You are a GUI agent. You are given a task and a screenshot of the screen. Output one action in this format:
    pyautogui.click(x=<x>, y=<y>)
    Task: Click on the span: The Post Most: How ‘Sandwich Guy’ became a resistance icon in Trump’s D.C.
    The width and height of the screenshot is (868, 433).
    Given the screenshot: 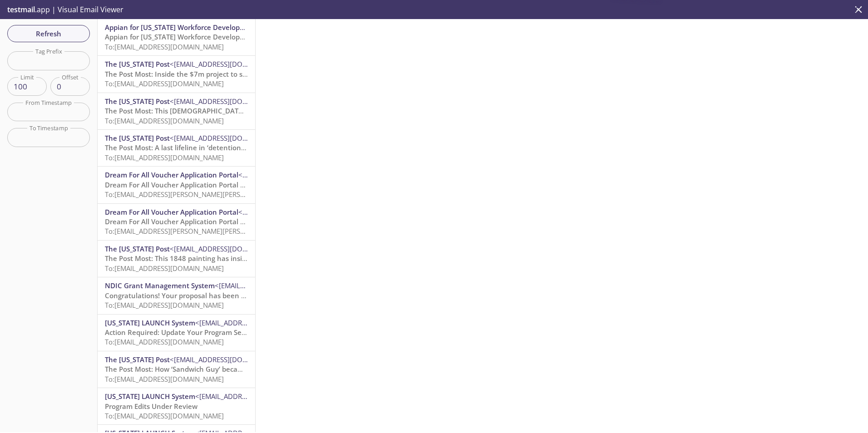 What is the action you would take?
    pyautogui.click(x=230, y=369)
    